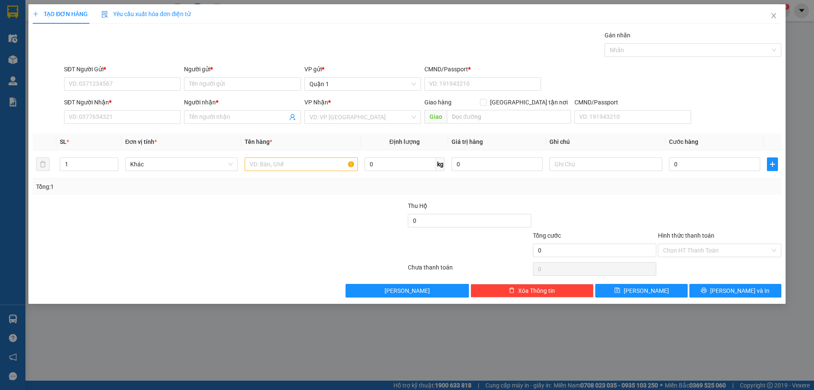 The image size is (814, 390). I want to click on input: Ghi Chú, so click(606, 164).